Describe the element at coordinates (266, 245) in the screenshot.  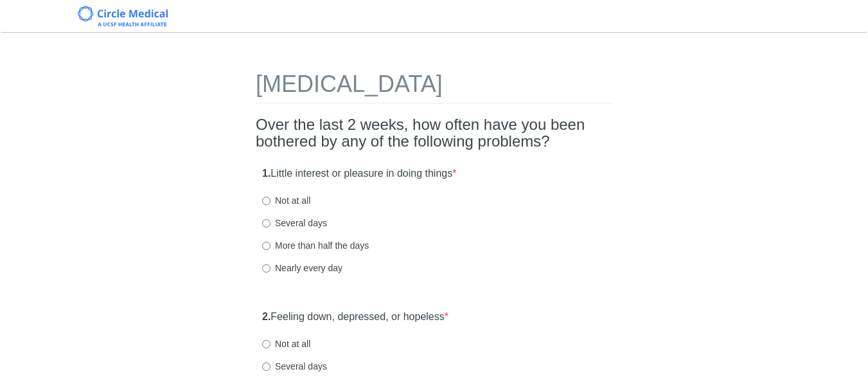
I see `input: More than half the days` at that location.